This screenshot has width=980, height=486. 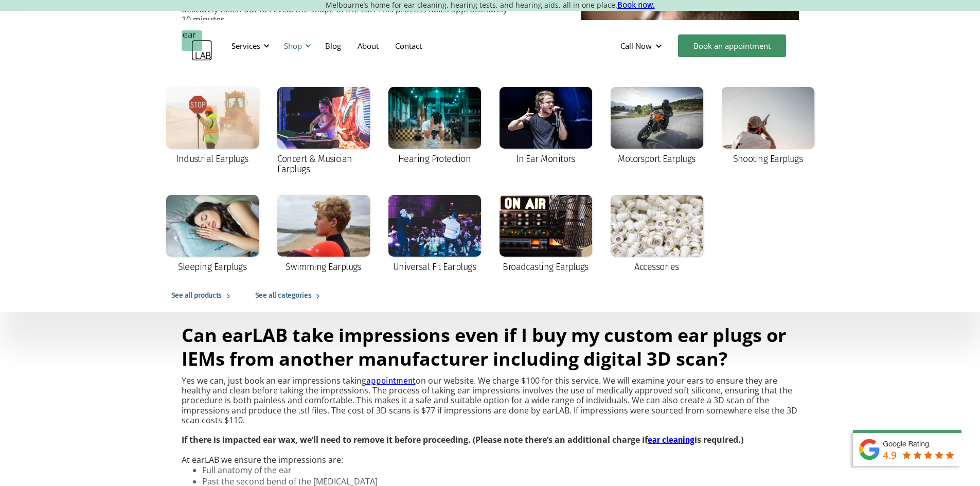 I want to click on a: Motorsport Earplugs, so click(x=657, y=127).